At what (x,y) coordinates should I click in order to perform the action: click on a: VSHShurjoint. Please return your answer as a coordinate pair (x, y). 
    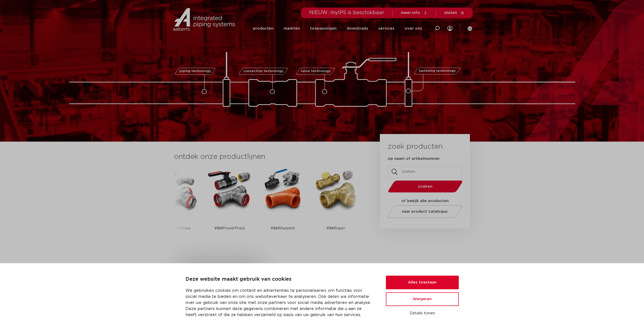
    Looking at the image, I should click on (283, 205).